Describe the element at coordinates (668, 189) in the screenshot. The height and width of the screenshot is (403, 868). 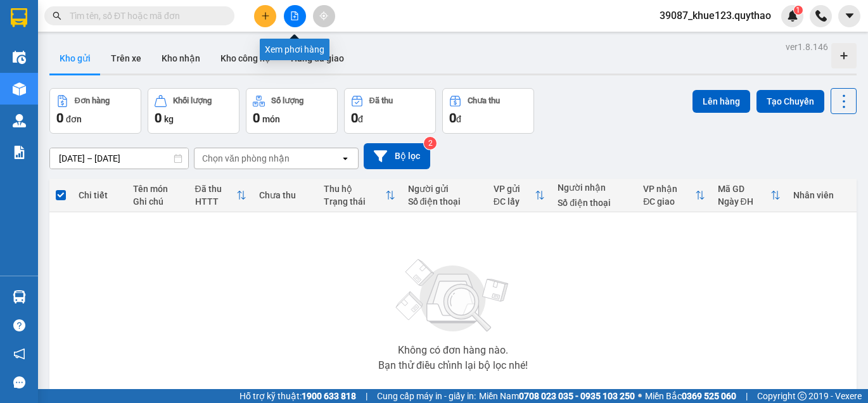
I see `div: VP nhận` at that location.